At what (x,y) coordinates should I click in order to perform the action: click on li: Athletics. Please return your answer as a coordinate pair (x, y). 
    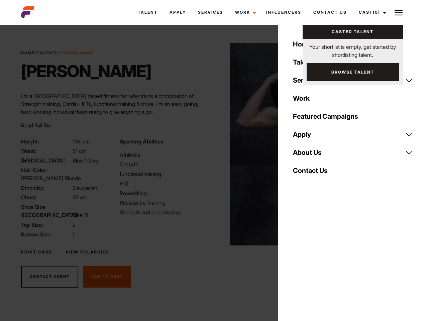
    Looking at the image, I should click on (165, 155).